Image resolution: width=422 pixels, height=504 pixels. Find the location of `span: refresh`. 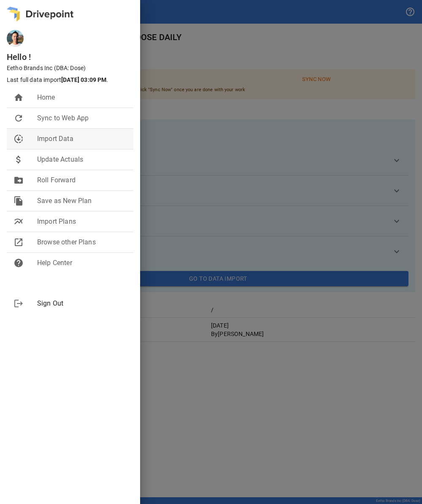

span: refresh is located at coordinates (18, 118).